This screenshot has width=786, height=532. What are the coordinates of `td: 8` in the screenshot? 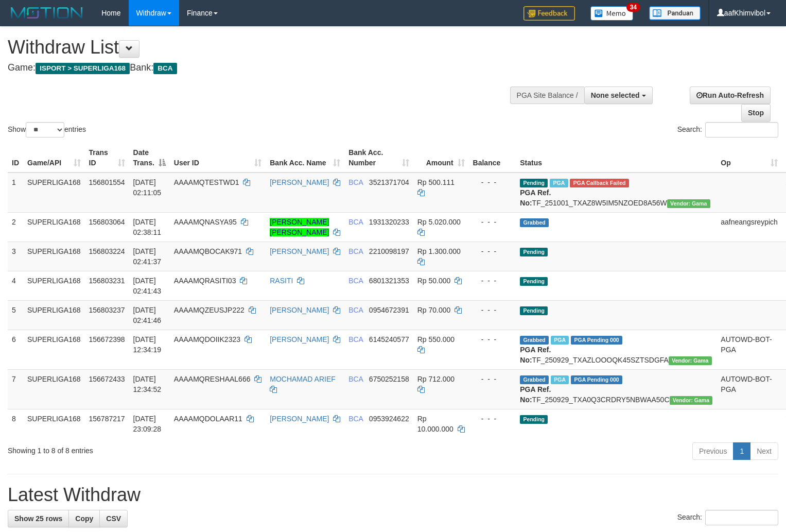 It's located at (15, 423).